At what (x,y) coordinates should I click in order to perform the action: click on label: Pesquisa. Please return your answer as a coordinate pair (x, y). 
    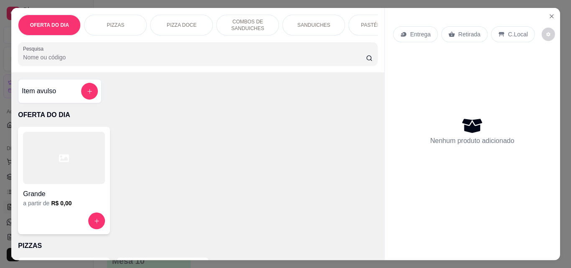
    Looking at the image, I should click on (35, 48).